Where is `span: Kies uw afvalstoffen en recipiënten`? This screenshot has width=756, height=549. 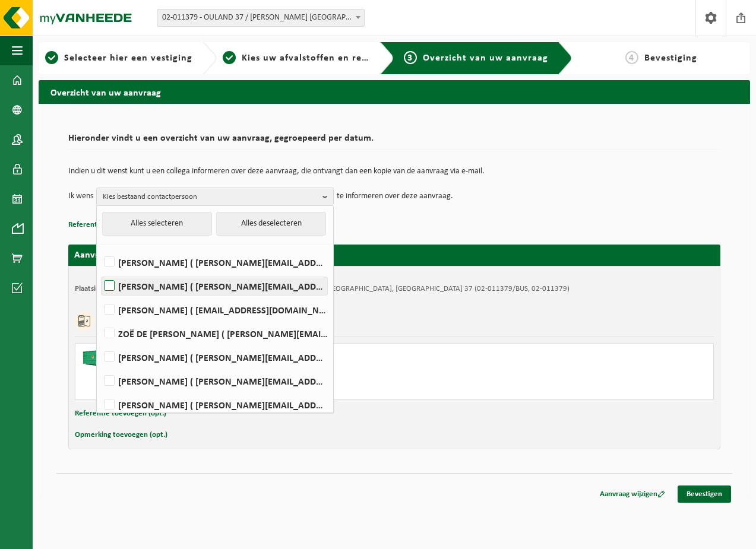 span: Kies uw afvalstoffen en recipiënten is located at coordinates (323, 58).